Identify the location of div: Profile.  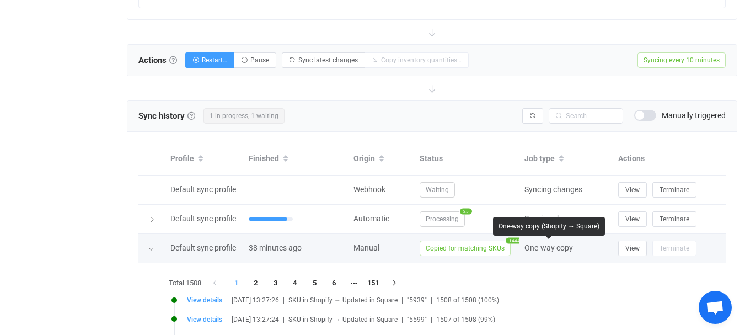
(204, 159).